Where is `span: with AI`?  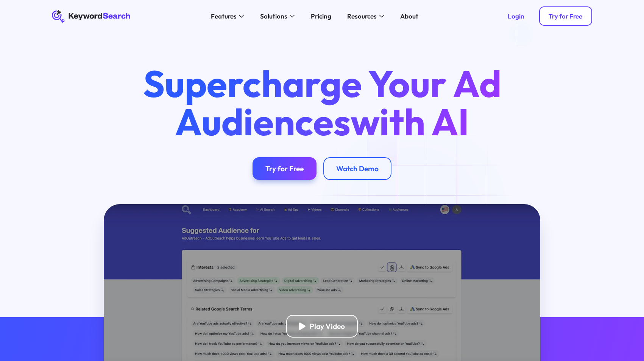
span: with AI is located at coordinates (410, 122).